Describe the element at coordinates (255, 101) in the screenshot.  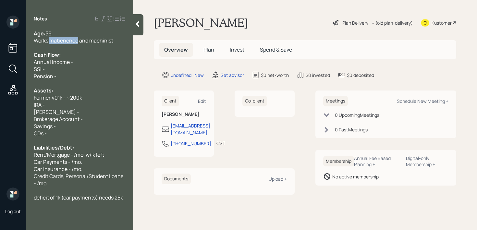
I see `h6: Co-client` at that location.